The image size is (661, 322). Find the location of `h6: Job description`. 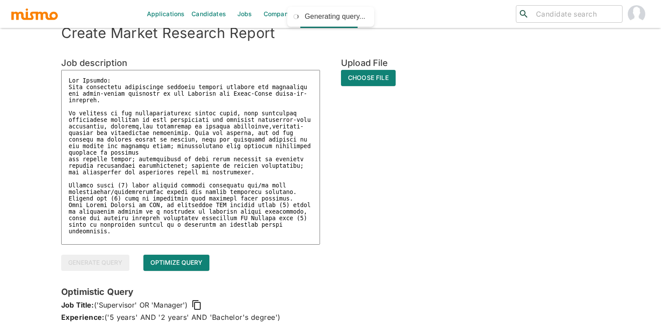

h6: Job description is located at coordinates (191, 63).